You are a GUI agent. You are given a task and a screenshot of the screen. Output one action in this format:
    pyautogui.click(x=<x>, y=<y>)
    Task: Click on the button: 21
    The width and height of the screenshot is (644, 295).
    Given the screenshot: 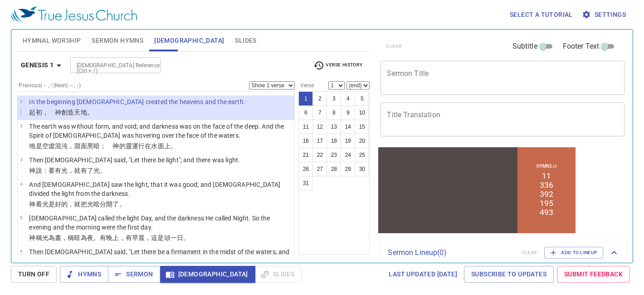 What is the action you would take?
    pyautogui.click(x=306, y=155)
    